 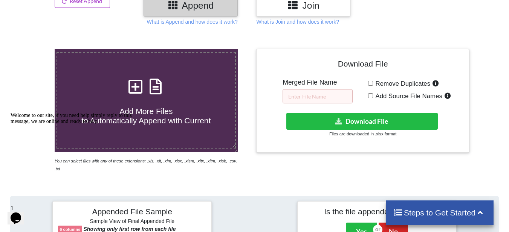 I want to click on h6: Sample View of Final Appended File, so click(x=132, y=222).